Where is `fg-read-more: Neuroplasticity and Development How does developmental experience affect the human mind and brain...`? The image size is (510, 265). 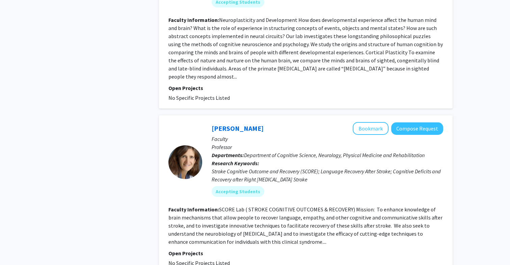 fg-read-more: Neuroplasticity and Development How does developmental experience affect the human mind and brain... is located at coordinates (306, 48).